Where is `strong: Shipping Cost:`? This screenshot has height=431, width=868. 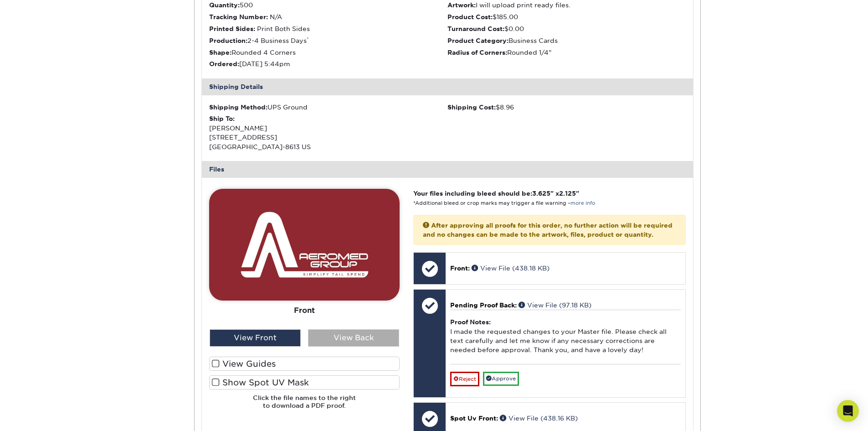
strong: Shipping Cost: is located at coordinates (472, 108).